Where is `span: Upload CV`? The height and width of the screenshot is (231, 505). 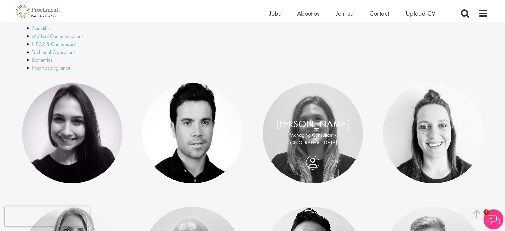 span: Upload CV is located at coordinates (420, 13).